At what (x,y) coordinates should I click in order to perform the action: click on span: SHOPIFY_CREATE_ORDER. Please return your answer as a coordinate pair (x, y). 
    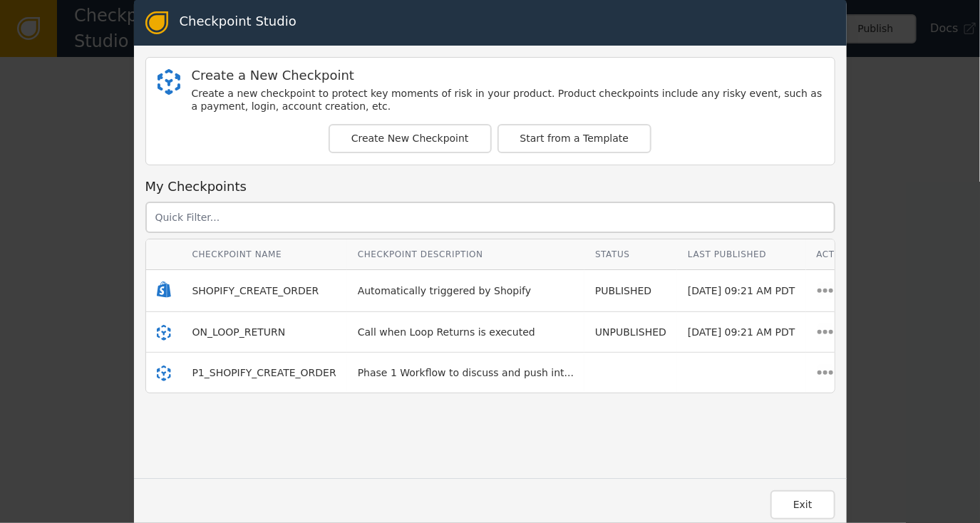
    Looking at the image, I should click on (256, 291).